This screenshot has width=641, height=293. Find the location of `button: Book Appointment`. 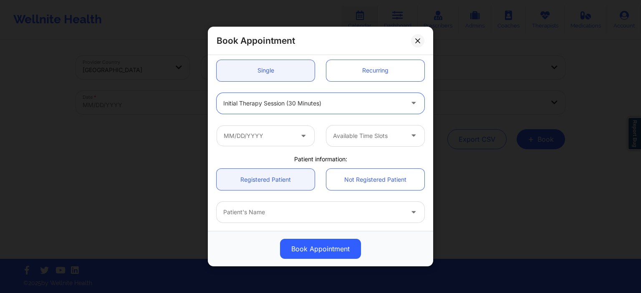

button: Book Appointment is located at coordinates (320, 249).